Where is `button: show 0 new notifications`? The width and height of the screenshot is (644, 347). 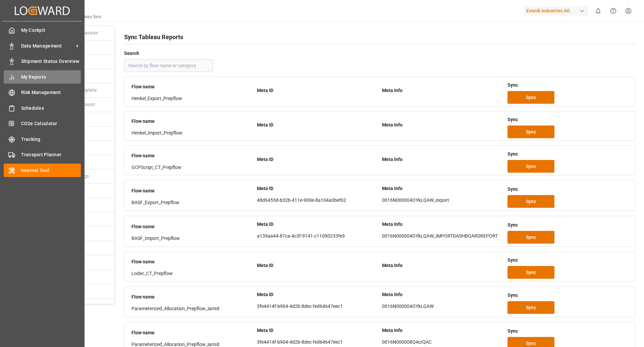
button: show 0 new notifications is located at coordinates (598, 11).